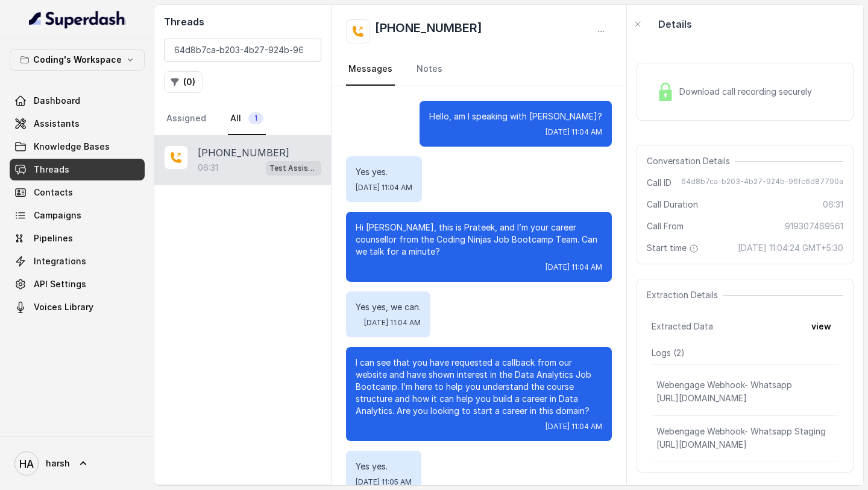  What do you see at coordinates (27, 463) in the screenshot?
I see `text: HA` at bounding box center [27, 463].